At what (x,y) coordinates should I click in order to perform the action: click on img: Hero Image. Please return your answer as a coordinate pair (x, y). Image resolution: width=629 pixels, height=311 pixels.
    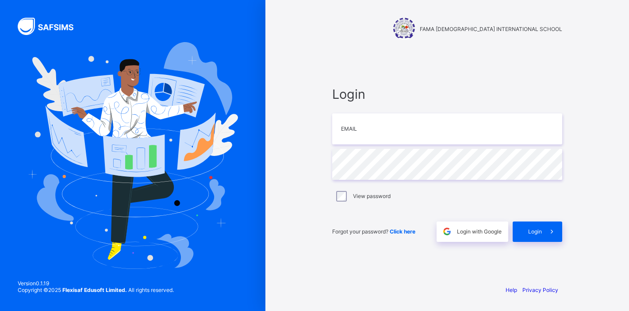
    Looking at the image, I should click on (133, 155).